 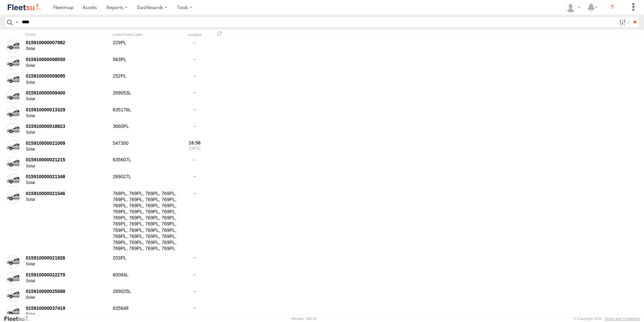 I want to click on div: 015910000022270, so click(x=67, y=275).